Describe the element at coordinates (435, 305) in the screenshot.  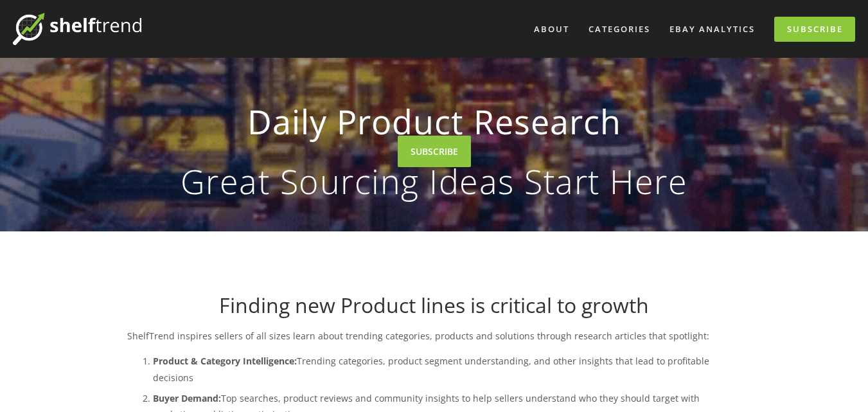
I see `h1: Finding new Product lines is critical to growth` at that location.